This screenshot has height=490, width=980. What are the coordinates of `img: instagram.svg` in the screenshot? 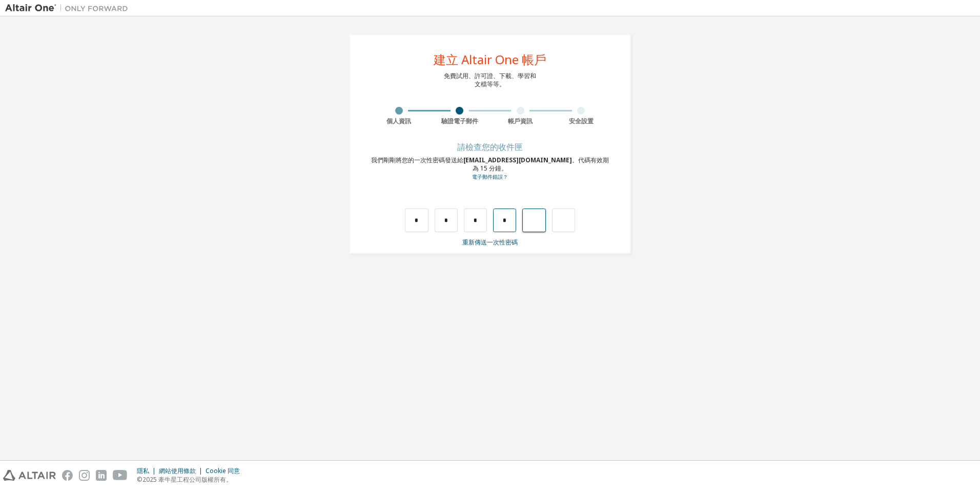 It's located at (84, 475).